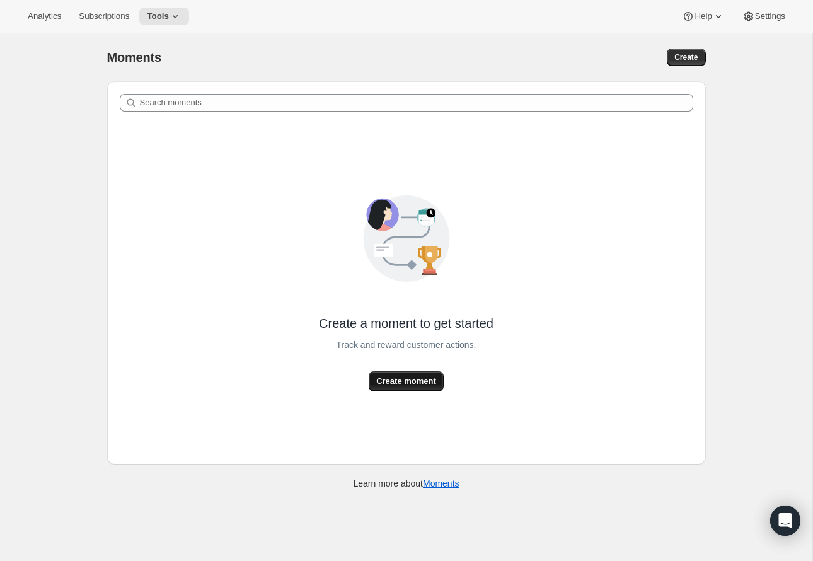 The width and height of the screenshot is (813, 561). I want to click on a: Moments, so click(441, 483).